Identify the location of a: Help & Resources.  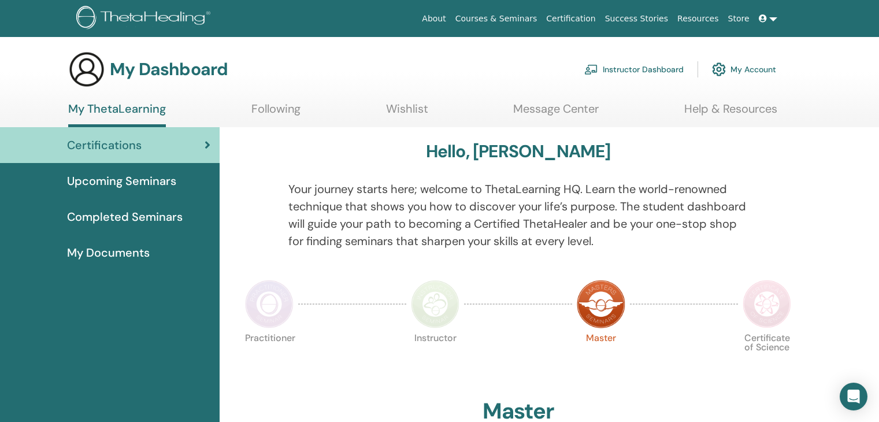
(730, 113).